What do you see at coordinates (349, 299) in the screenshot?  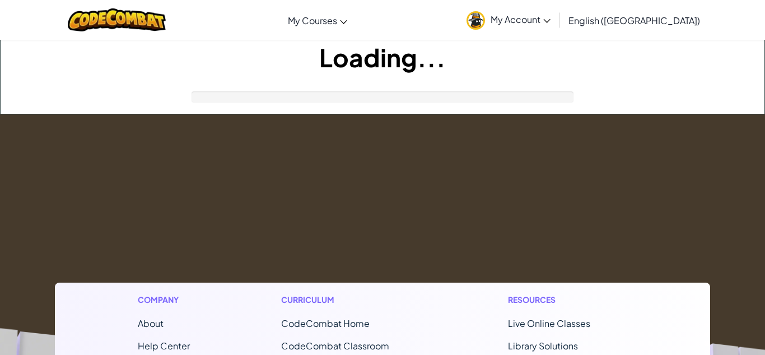 I see `h1: Curriculum` at bounding box center [349, 299].